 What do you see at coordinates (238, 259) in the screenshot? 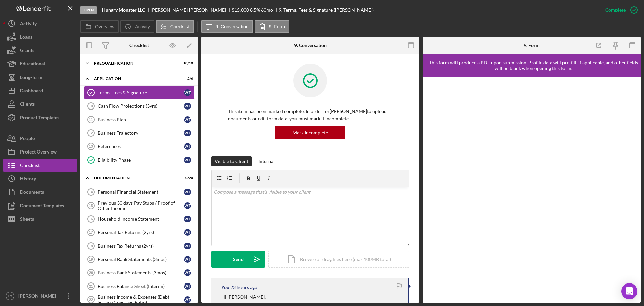
I see `button: Send` at bounding box center [238, 259].